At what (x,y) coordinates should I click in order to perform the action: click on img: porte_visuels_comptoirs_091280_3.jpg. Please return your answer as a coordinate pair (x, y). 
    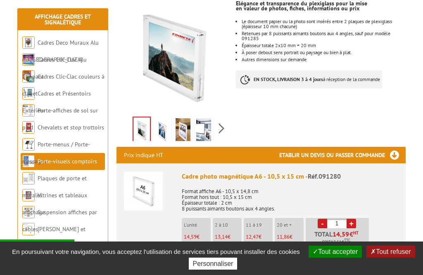
    Looking at the image, I should click on (183, 131).